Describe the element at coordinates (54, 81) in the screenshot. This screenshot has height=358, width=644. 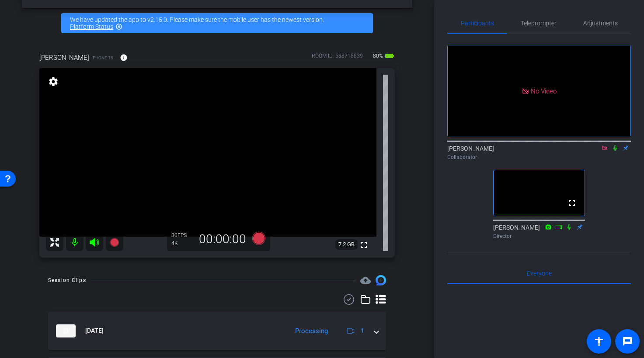
I see `mat-icon: settings` at that location.